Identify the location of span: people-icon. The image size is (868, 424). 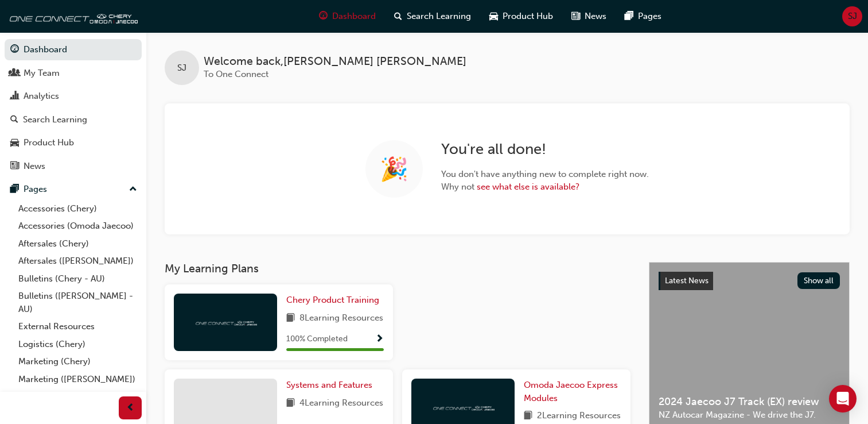
(14, 73).